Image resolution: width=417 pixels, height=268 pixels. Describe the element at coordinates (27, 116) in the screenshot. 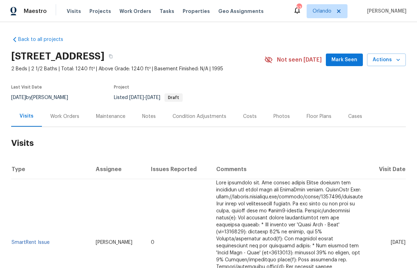

I see `div: Visits` at that location.